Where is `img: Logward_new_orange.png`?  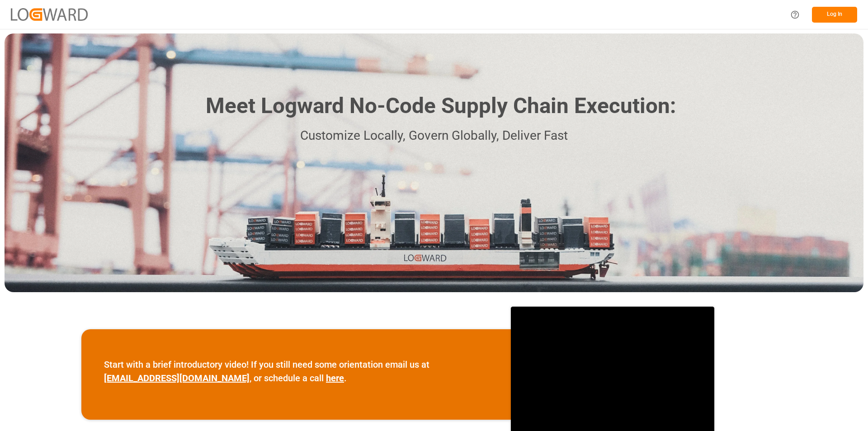 img: Logward_new_orange.png is located at coordinates (49, 14).